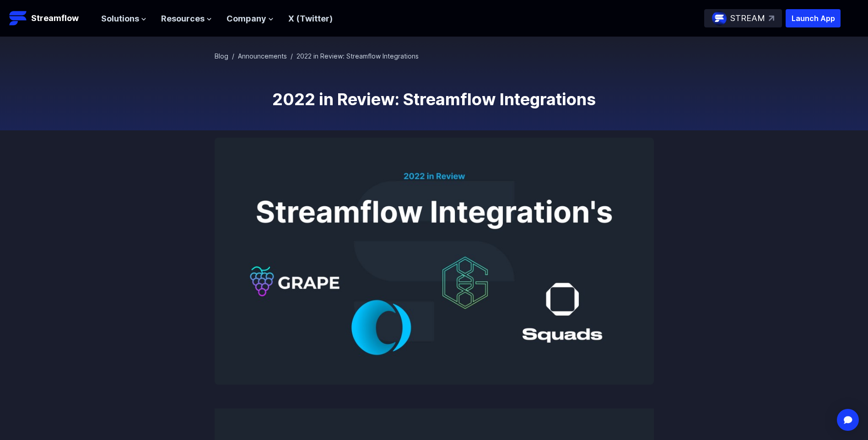 Image resolution: width=868 pixels, height=440 pixels. Describe the element at coordinates (813, 18) in the screenshot. I see `p: Launch App` at that location.